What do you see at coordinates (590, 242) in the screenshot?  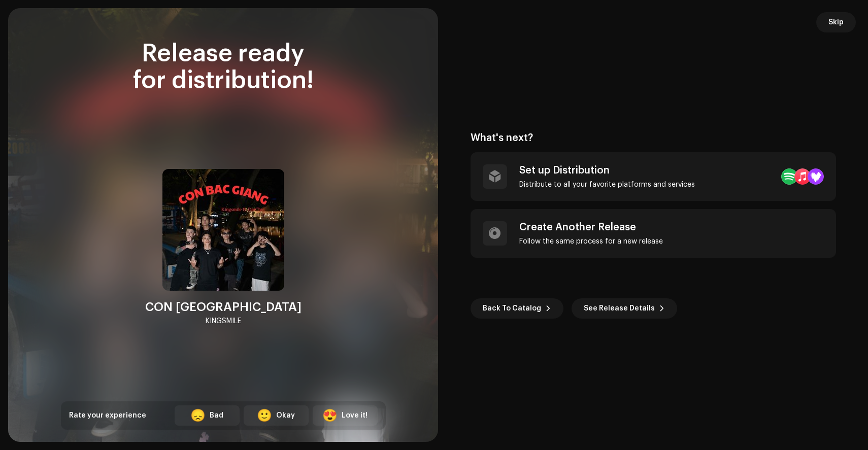 I see `div: Follow the same process for a new release` at bounding box center [590, 242].